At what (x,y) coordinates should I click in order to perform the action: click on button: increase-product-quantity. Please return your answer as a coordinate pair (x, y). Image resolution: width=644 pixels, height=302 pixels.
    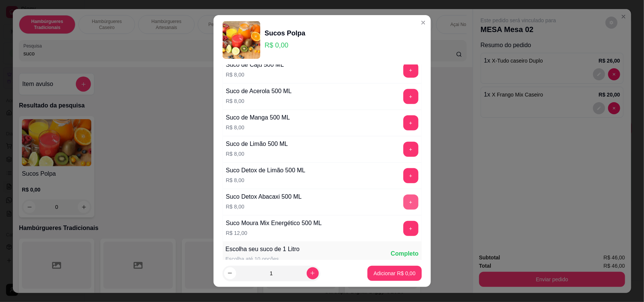
    Looking at the image, I should click on (313, 274).